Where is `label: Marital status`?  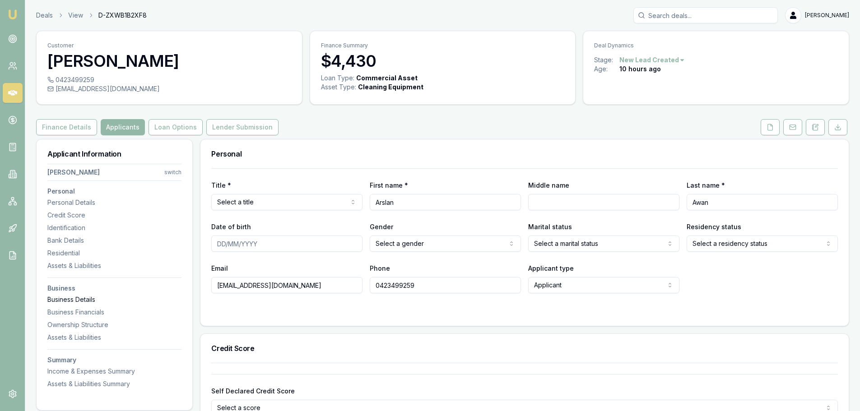
label: Marital status is located at coordinates (550, 227).